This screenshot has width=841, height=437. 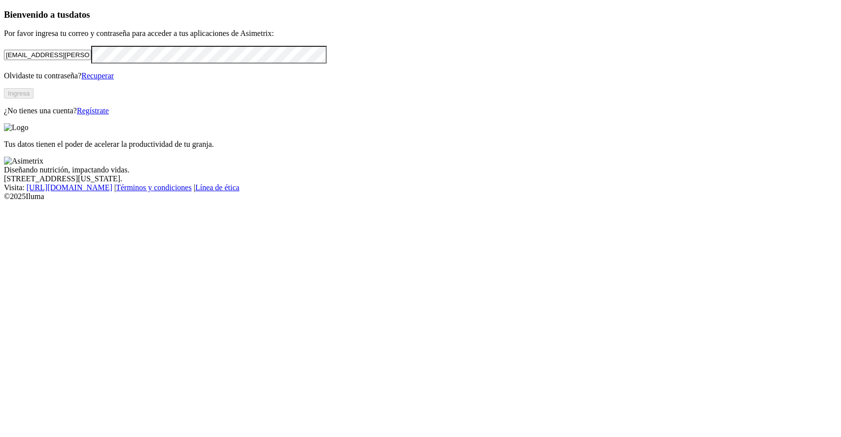 What do you see at coordinates (420, 188) in the screenshot?
I see `div: Visita : | |` at bounding box center [420, 188].